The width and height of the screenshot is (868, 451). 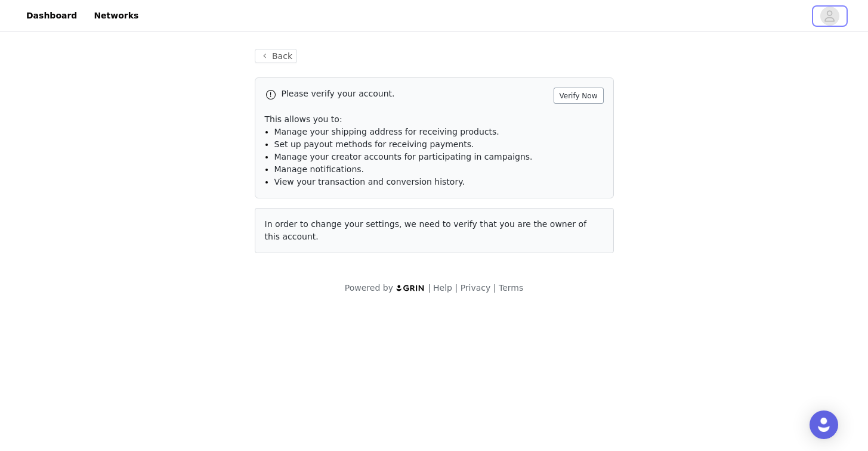 What do you see at coordinates (829, 16) in the screenshot?
I see `div: avatar` at bounding box center [829, 16].